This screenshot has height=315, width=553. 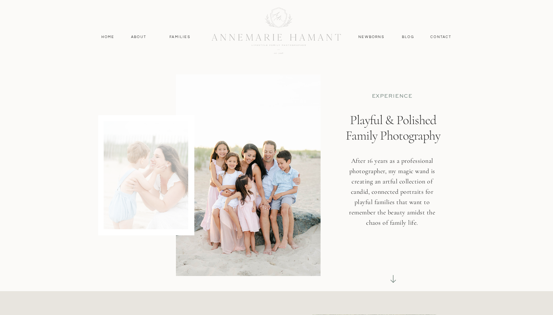 I want to click on a: Blog, so click(x=408, y=37).